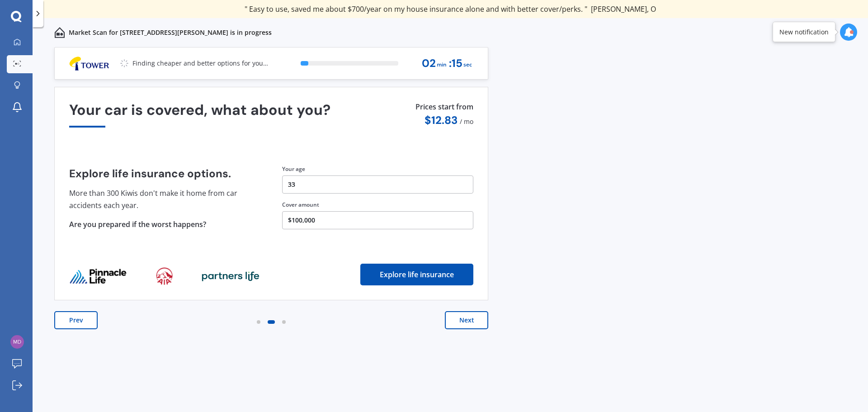 The width and height of the screenshot is (868, 412). What do you see at coordinates (456, 64) in the screenshot?
I see `span: : 15` at bounding box center [456, 64].